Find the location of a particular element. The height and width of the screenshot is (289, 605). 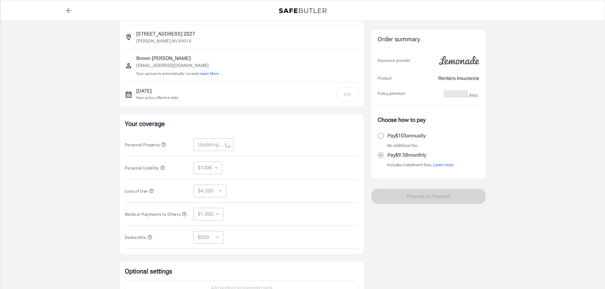

button: Personal Property is located at coordinates (145, 145).